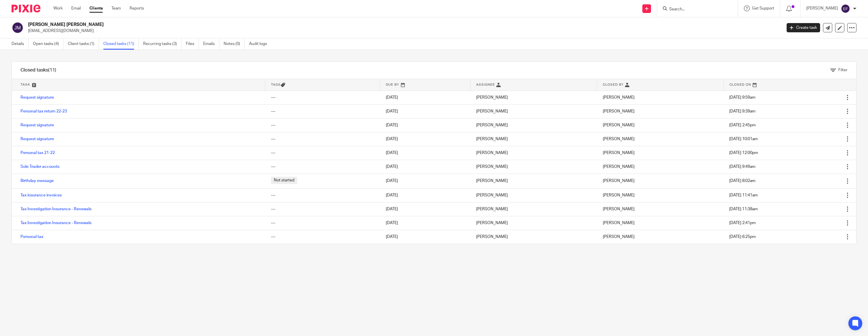 The height and width of the screenshot is (336, 868). What do you see at coordinates (48, 44) in the screenshot?
I see `a: Open tasks (4)` at bounding box center [48, 44].